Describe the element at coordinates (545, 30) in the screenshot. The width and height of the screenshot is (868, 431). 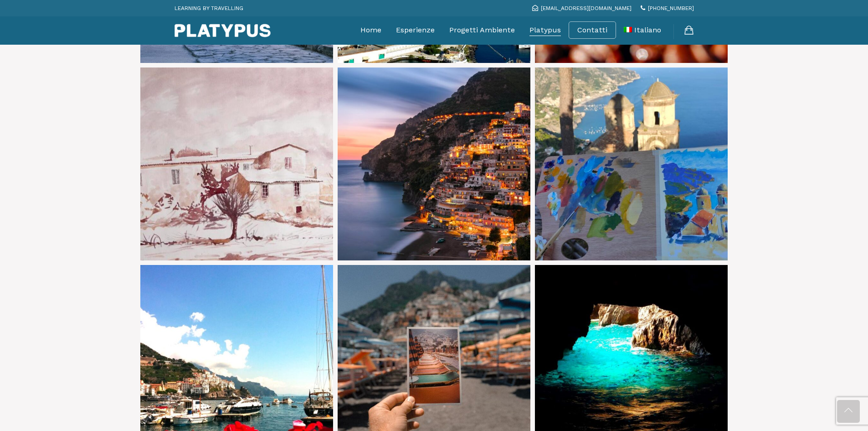
I see `a: Platypus` at that location.